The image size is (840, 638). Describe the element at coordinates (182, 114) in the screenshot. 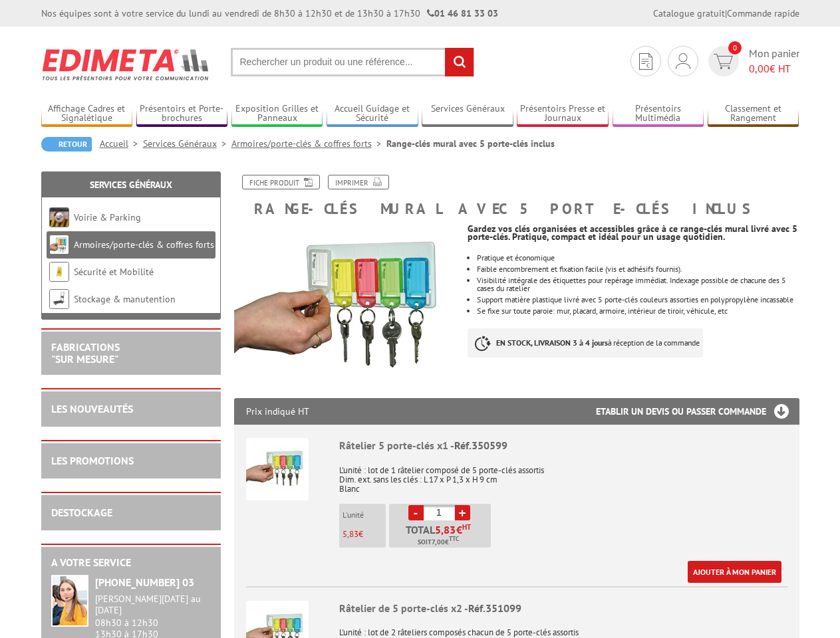

I see `a: Présentoirs et Porte-brochures` at that location.